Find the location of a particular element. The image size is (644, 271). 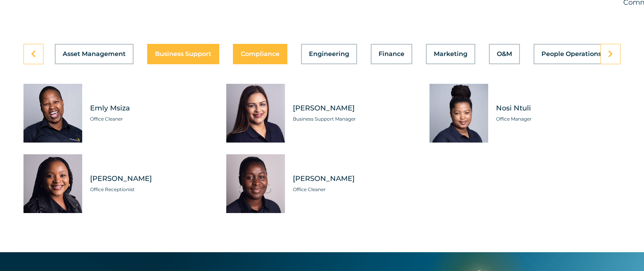

span: Finance is located at coordinates (392, 54).